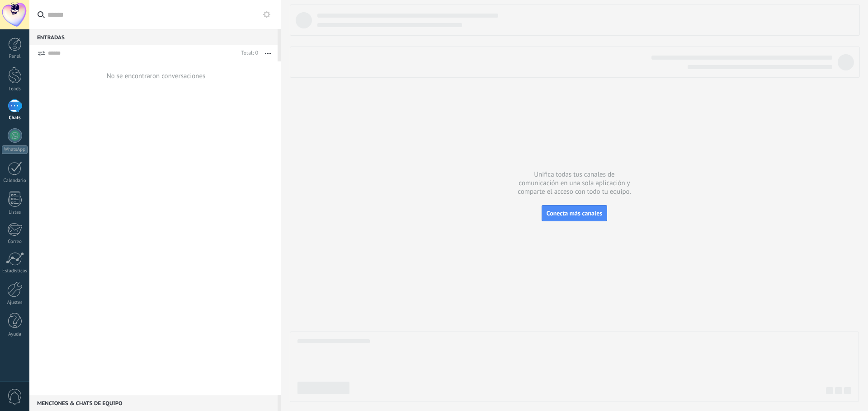  Describe the element at coordinates (15, 212) in the screenshot. I see `div: Listas` at that location.